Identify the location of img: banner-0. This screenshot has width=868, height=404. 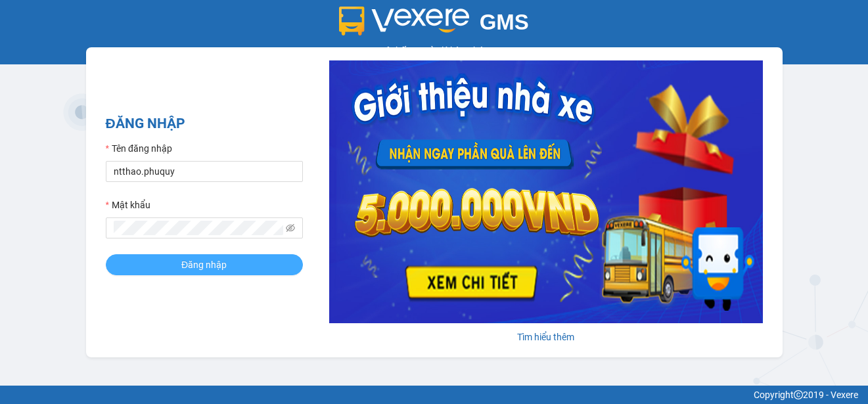
(546, 192).